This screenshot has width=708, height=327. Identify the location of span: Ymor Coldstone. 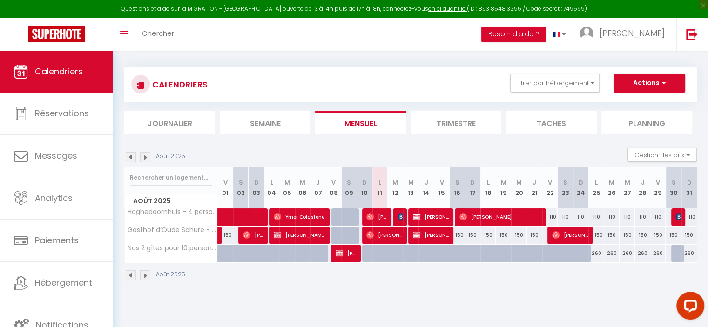
(299, 217).